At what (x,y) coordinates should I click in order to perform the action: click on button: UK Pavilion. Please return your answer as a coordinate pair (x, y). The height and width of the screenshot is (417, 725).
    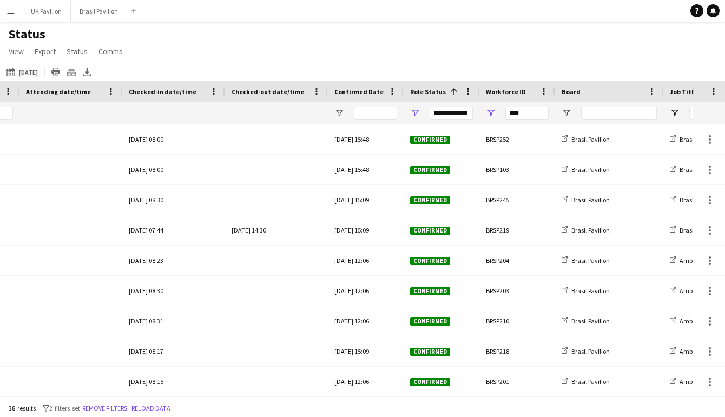
    Looking at the image, I should click on (47, 11).